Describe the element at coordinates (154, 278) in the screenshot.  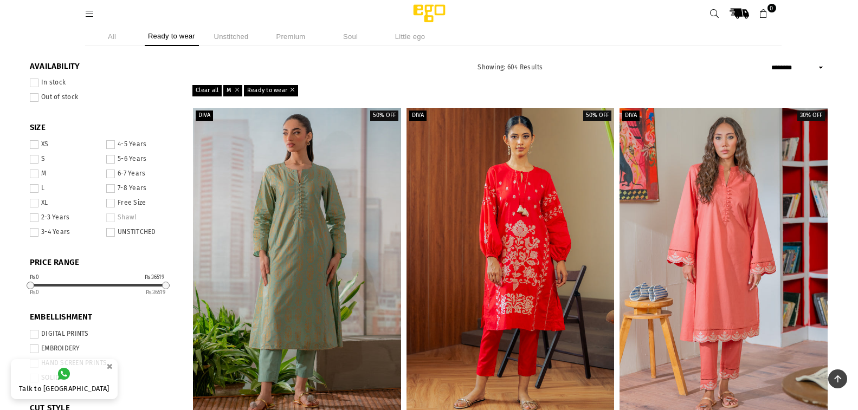
I see `div: ₨36519` at that location.